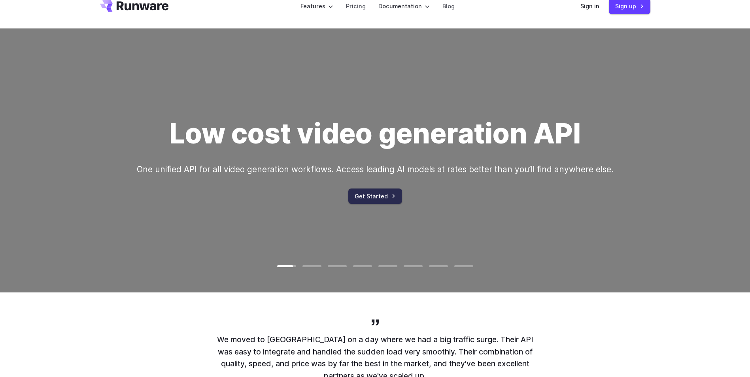 The image size is (750, 377). Describe the element at coordinates (449, 6) in the screenshot. I see `a: Blog` at that location.